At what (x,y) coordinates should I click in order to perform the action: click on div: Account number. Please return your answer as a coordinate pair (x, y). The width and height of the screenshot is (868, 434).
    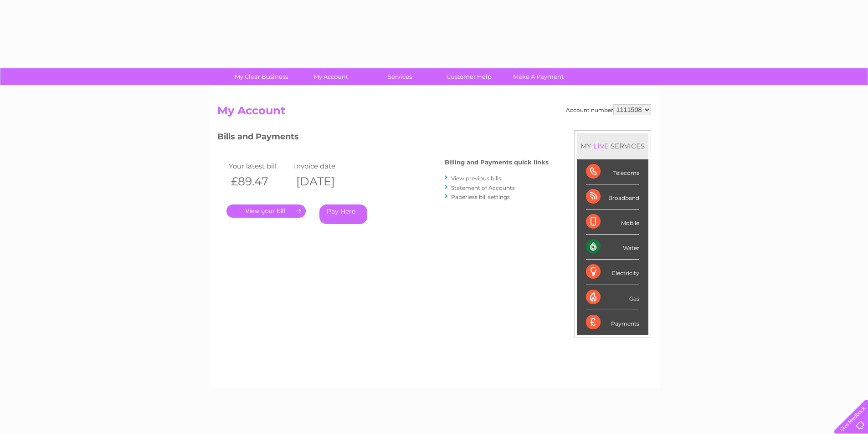
    Looking at the image, I should click on (608, 110).